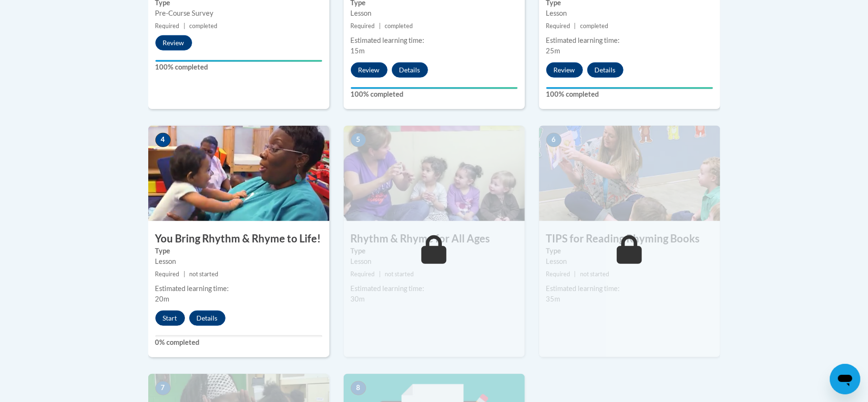  What do you see at coordinates (163, 140) in the screenshot?
I see `span: 4` at bounding box center [163, 140].